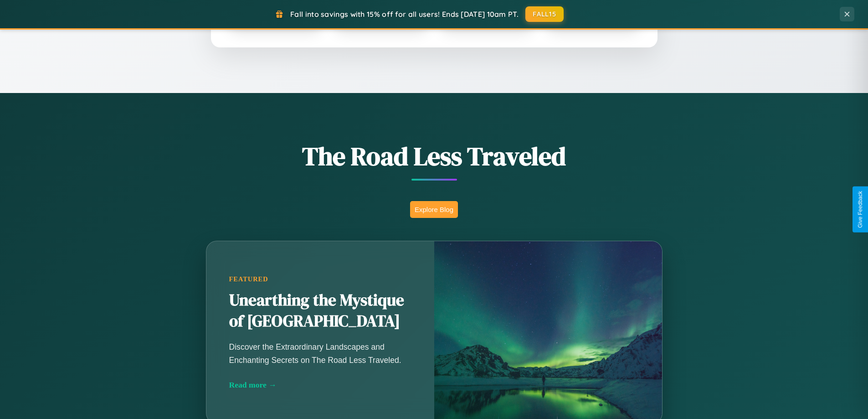  I want to click on div: Read more →, so click(321, 385).